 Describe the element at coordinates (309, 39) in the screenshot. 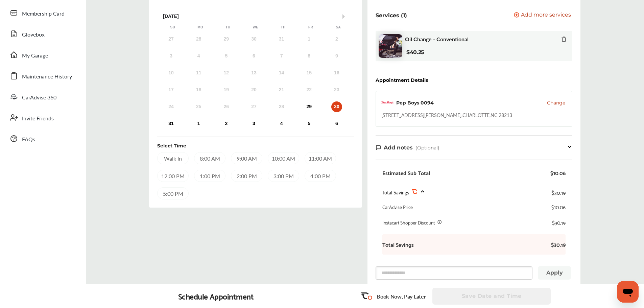

I see `div: Not available Friday, August 1st, 2025` at that location.